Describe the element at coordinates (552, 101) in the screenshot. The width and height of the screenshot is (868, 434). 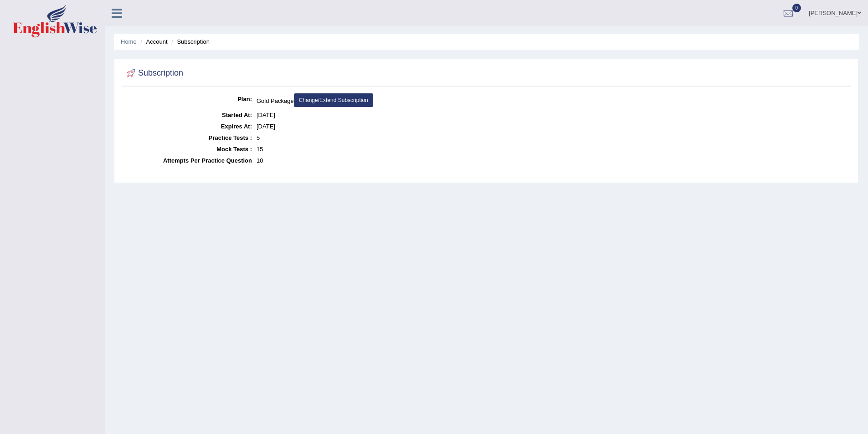
I see `dd: Gold Package` at that location.